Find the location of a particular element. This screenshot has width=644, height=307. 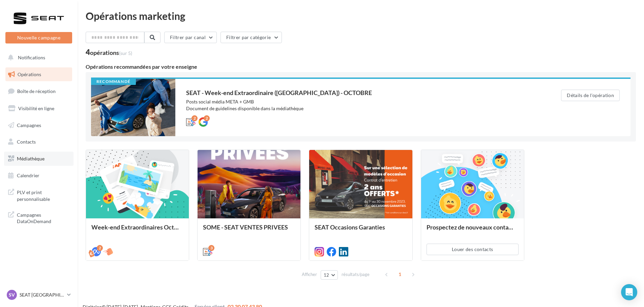

span: Opérations is located at coordinates (29, 74).